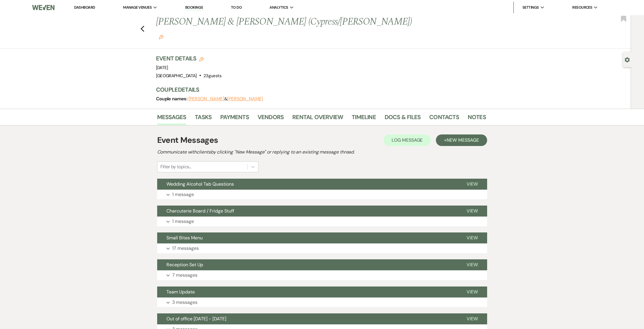  Describe the element at coordinates (477, 119) in the screenshot. I see `a: Notes` at that location.